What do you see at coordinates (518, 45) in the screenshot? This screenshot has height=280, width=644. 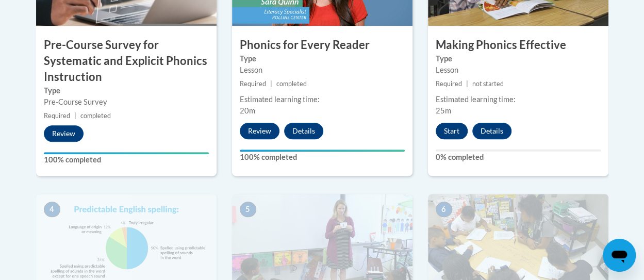 I see `h3: Making Phonics Effective` at bounding box center [518, 45].